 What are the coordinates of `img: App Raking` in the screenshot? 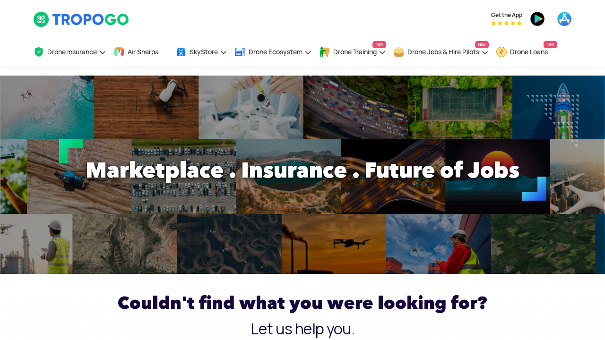 It's located at (506, 23).